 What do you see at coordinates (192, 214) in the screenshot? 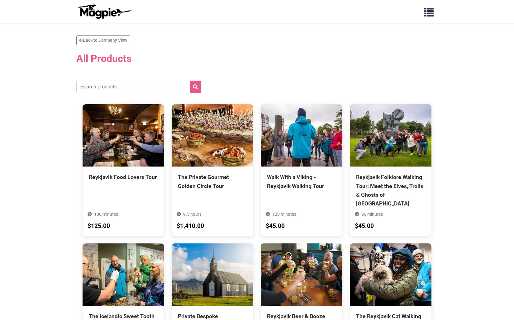
I see `span: 9.5 hours` at bounding box center [192, 214].